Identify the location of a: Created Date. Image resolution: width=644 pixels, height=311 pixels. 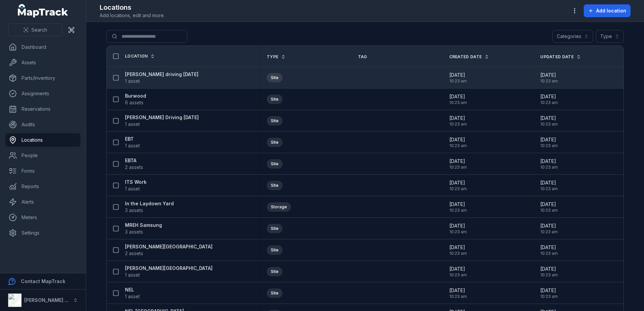
(469, 57).